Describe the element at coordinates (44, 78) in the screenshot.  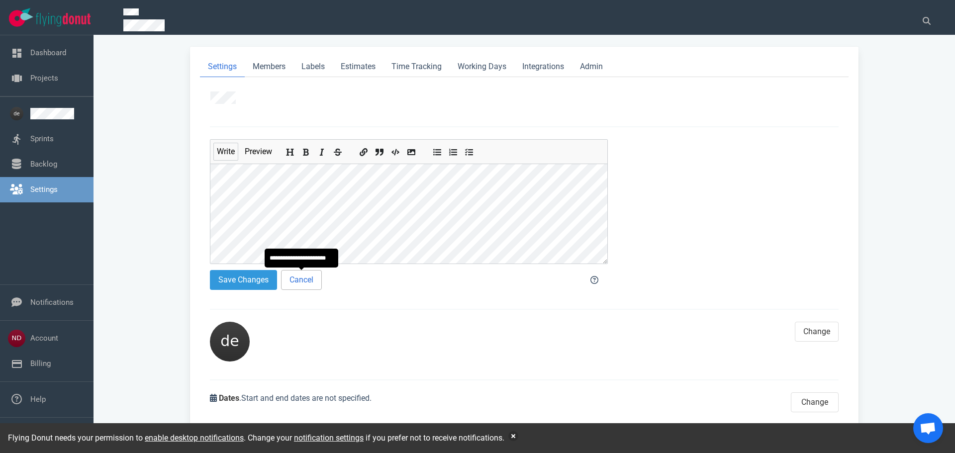
I see `a: Projects` at that location.